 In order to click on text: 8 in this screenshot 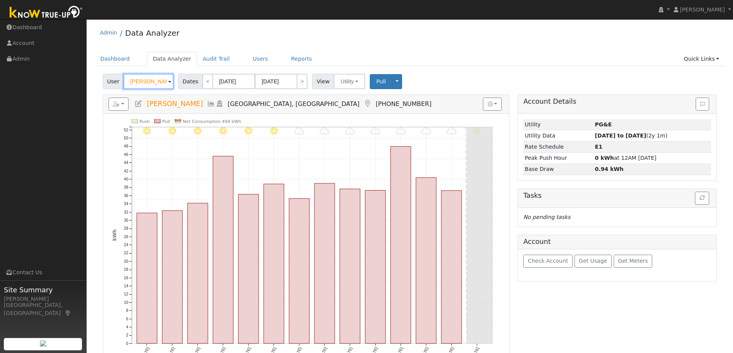, I will do `click(127, 311)`.